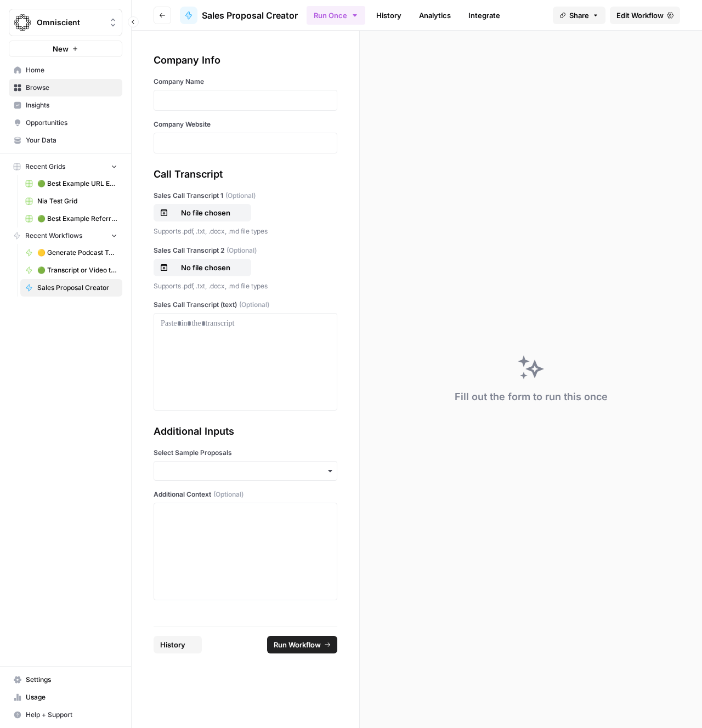  Describe the element at coordinates (246, 82) in the screenshot. I see `label: Company Name` at that location.